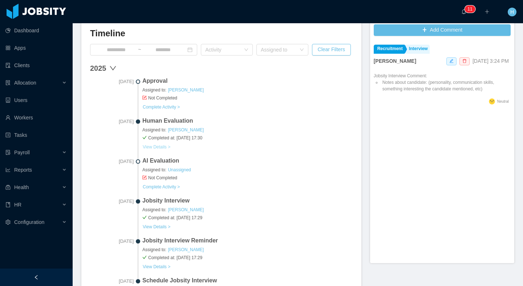 The width and height of the screenshot is (523, 286). I want to click on i: icon: calendar, so click(190, 50).